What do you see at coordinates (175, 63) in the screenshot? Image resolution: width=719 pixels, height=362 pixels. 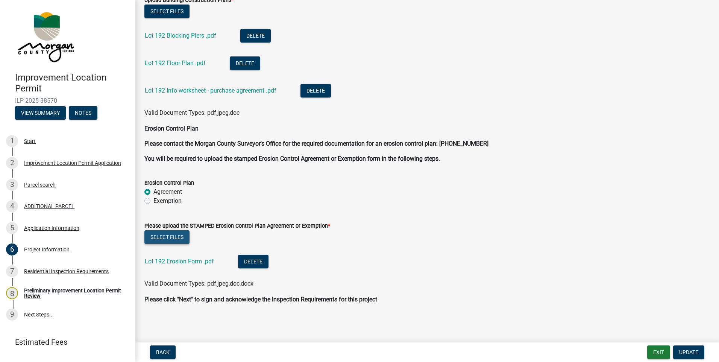 I see `a: Lot 192 Floor Plan .pdf` at bounding box center [175, 63].